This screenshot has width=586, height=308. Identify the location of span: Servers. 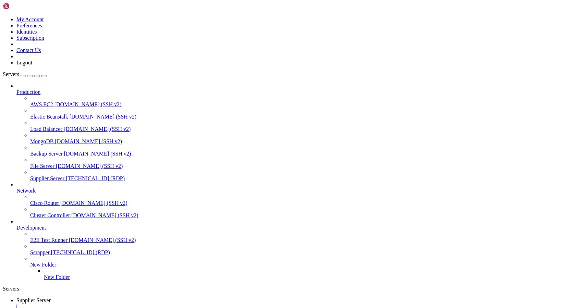
(11, 74).